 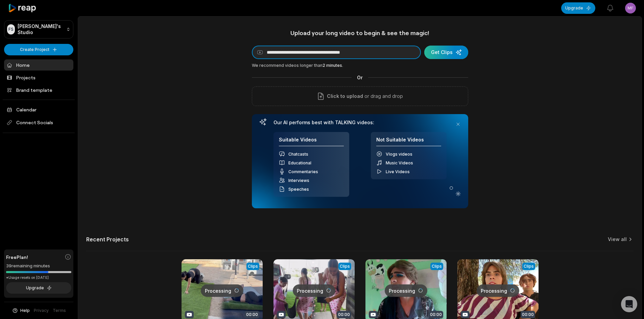 What do you see at coordinates (360, 66) in the screenshot?
I see `div: We recommend videos longer than .` at bounding box center [360, 66].